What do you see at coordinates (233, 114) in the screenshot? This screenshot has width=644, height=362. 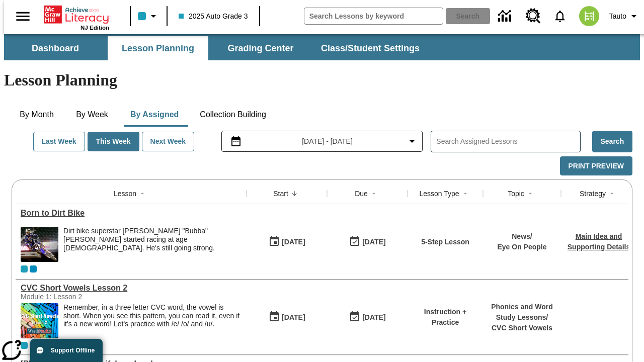 I see `button: Collection Building` at bounding box center [233, 114].